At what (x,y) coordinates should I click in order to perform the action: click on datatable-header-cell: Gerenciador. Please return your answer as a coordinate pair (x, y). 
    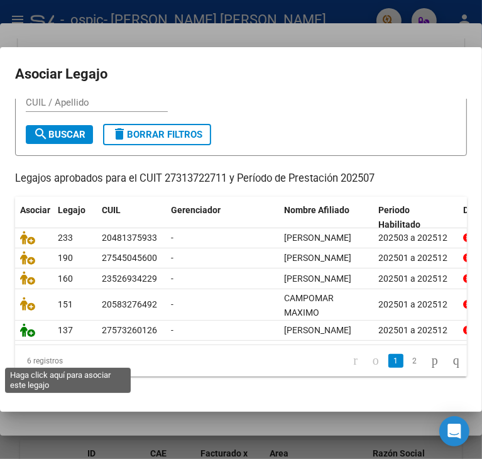
    Looking at the image, I should click on (222, 217).